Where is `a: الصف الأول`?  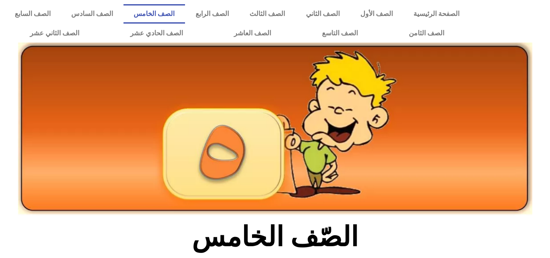 a: الصف الأول is located at coordinates (376, 14).